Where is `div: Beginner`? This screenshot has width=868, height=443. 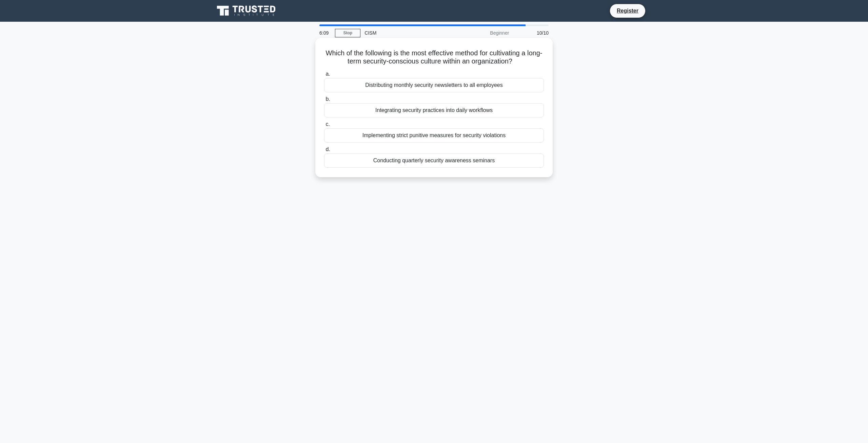
div: Beginner is located at coordinates (483, 33).